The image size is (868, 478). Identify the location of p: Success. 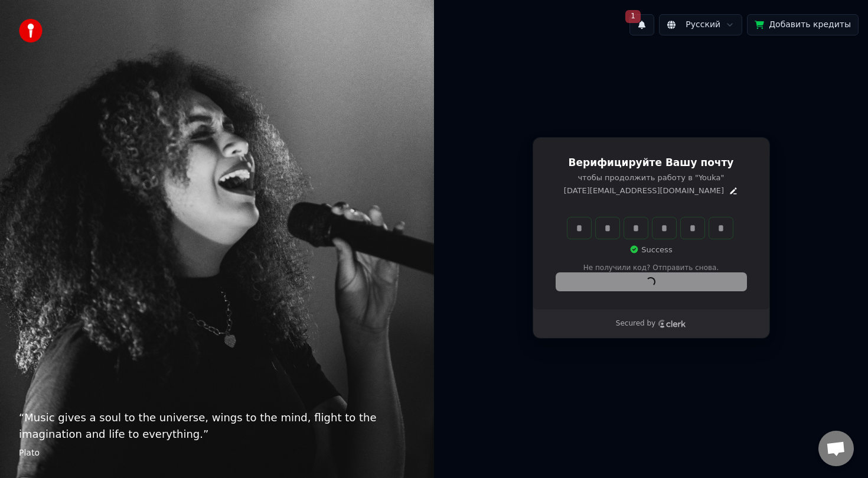
(651, 250).